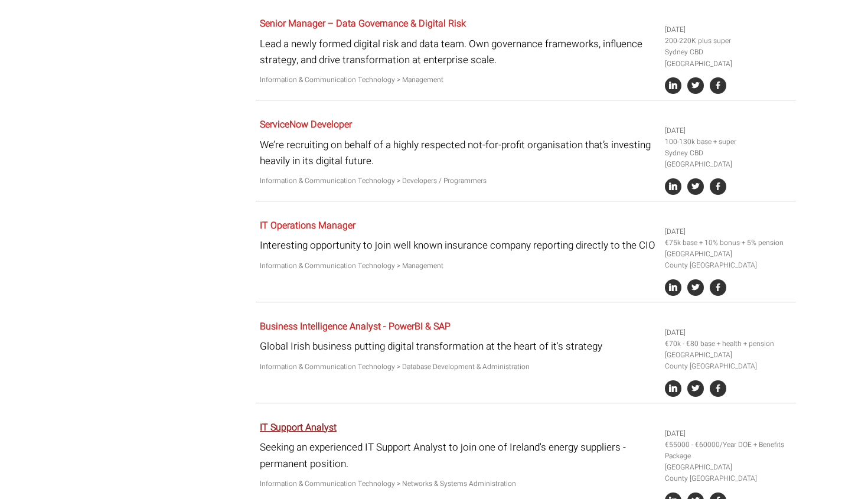 This screenshot has width=868, height=499. What do you see at coordinates (307, 226) in the screenshot?
I see `a: IT Operations Manager` at bounding box center [307, 226].